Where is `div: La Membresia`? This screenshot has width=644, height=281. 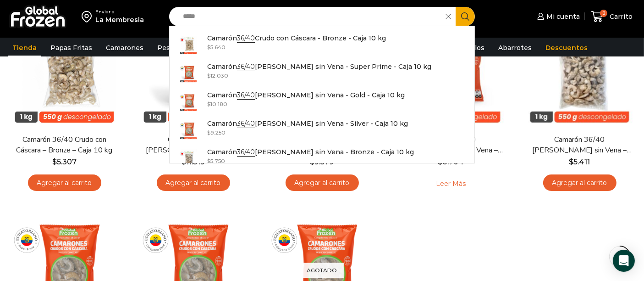
div: La Membresia is located at coordinates (120, 20).